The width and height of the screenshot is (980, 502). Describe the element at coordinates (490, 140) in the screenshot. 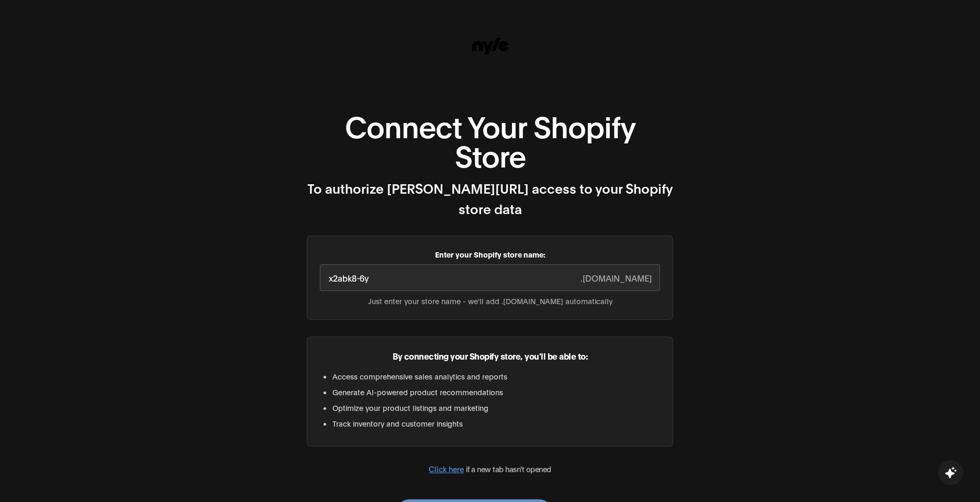

I see `h1: Connect Your Shopify Store` at that location.